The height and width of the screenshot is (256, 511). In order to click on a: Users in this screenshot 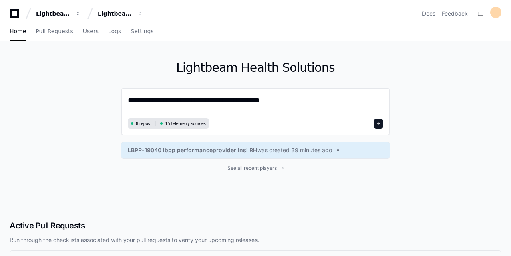, I will do `click(90, 32)`.